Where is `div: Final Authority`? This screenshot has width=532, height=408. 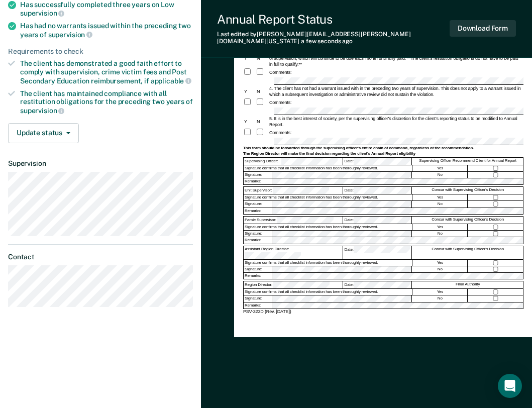 div: Final Authority is located at coordinates (468, 285).